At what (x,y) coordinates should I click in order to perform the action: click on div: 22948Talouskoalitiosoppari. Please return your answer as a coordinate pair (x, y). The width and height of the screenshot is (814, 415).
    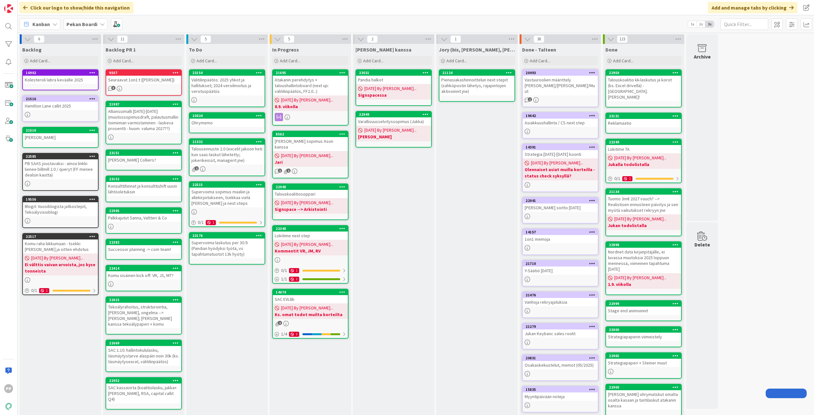
    Looking at the image, I should click on (310, 191).